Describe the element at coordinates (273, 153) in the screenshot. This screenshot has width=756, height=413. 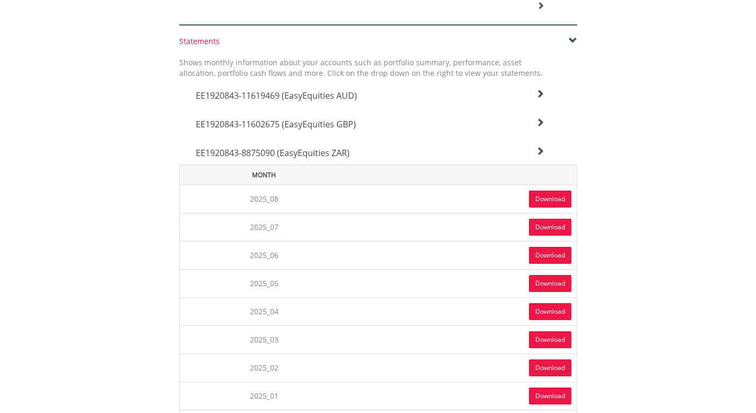
I see `span: EE1920843-8875090 (EasyEquities ZAR)` at that location.